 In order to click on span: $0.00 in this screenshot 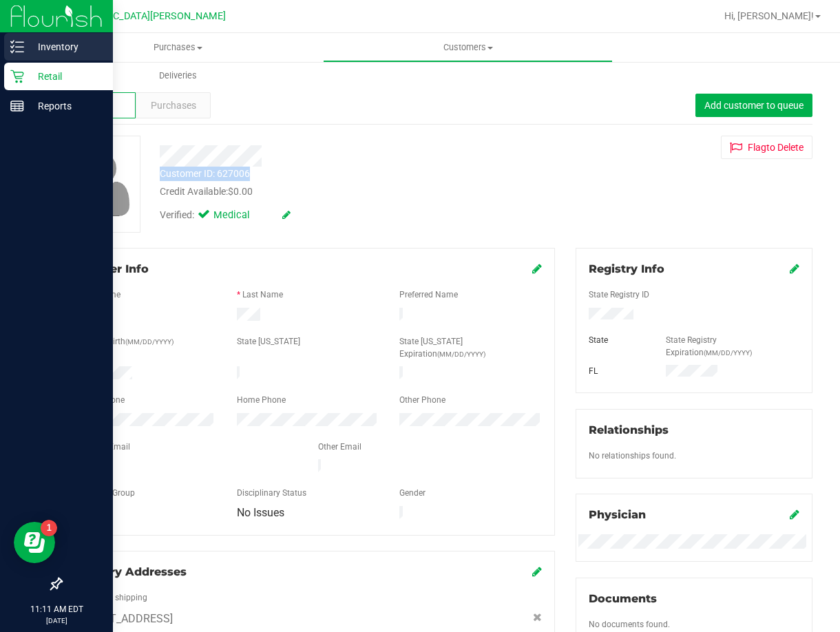, I will do `click(240, 192)`.